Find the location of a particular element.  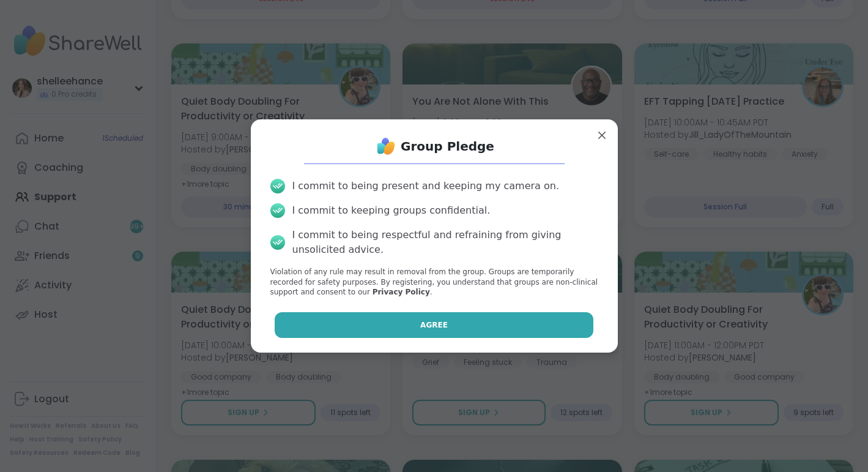

a: Privacy Policy is located at coordinates (401, 292).